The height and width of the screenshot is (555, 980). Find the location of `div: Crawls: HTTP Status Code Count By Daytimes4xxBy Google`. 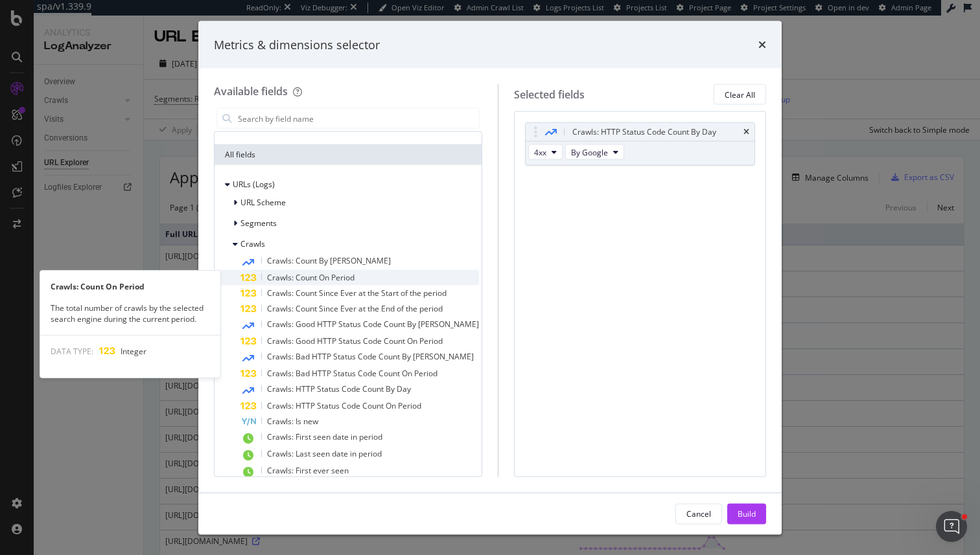

div: Crawls: HTTP Status Code Count By Daytimes4xxBy Google is located at coordinates (639, 144).